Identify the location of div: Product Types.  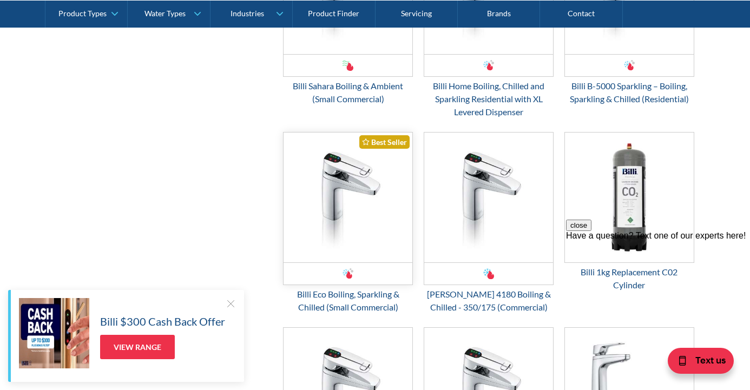
(82, 13).